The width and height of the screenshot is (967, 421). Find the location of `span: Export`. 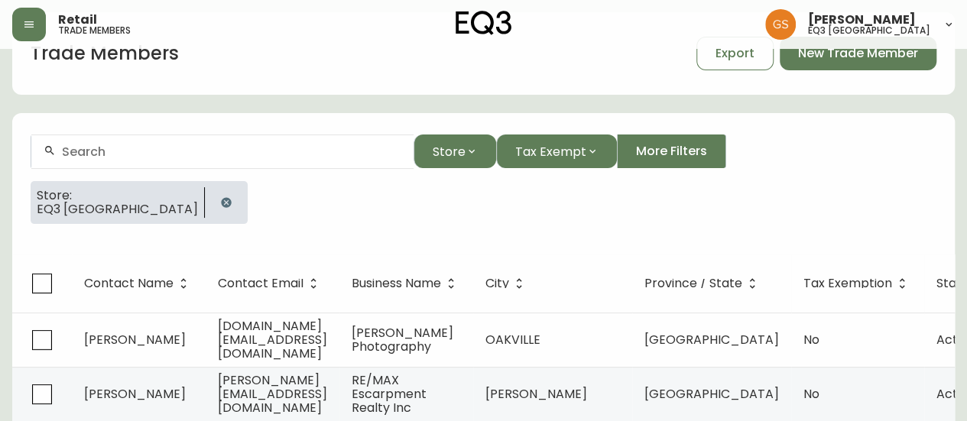

span: Export is located at coordinates (735, 54).